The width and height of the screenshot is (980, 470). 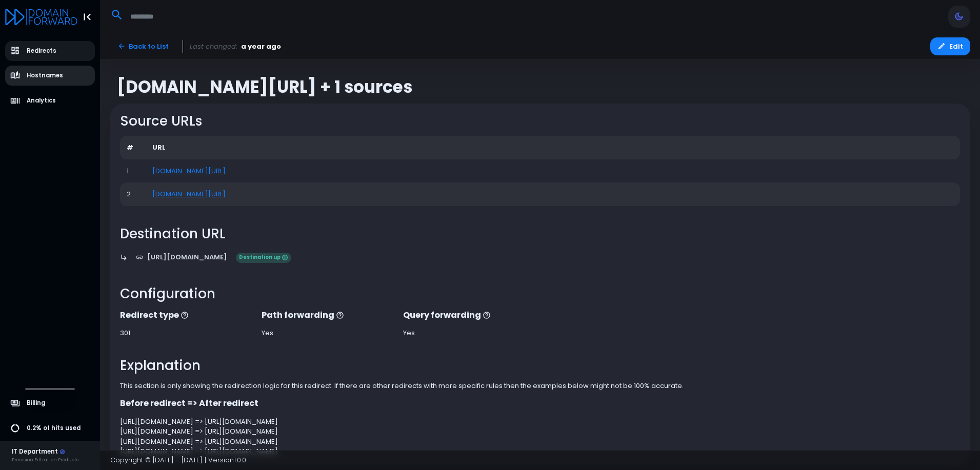 I want to click on span: Hostnames, so click(x=45, y=75).